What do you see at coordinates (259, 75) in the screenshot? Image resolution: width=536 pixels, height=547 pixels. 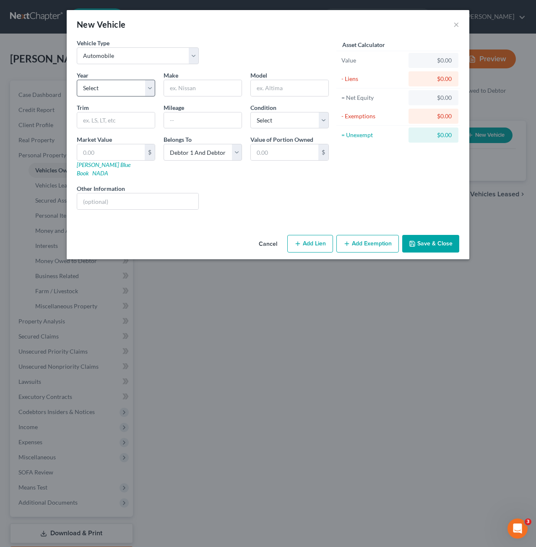 I see `label: Model` at bounding box center [259, 75].